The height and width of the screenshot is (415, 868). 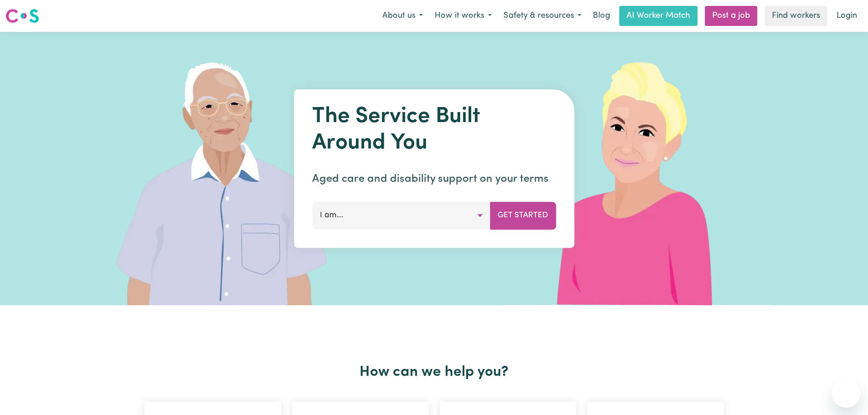 What do you see at coordinates (434, 372) in the screenshot?
I see `h2: How can we help you?` at bounding box center [434, 372].